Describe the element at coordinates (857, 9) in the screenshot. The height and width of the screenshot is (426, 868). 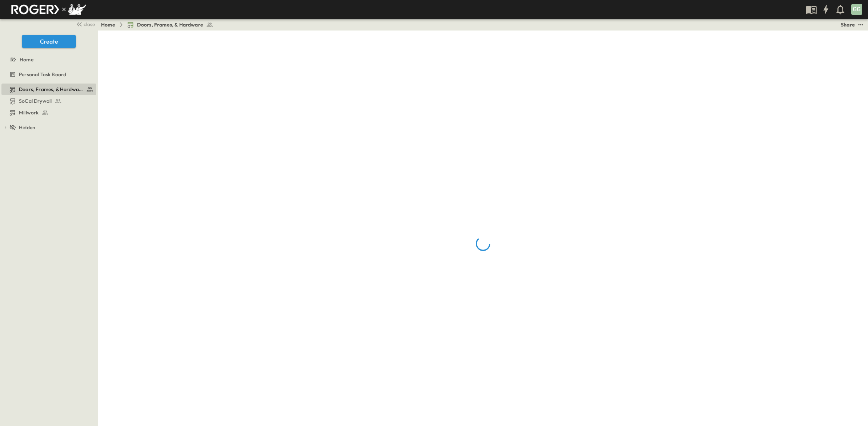
I see `button: GG` at that location.